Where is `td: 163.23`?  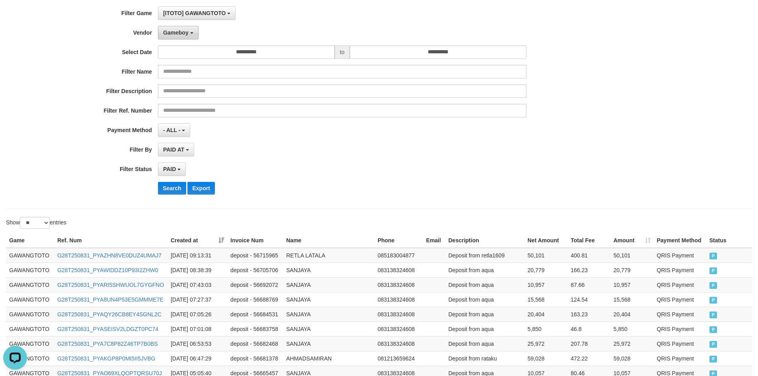
td: 163.23 is located at coordinates (588, 314).